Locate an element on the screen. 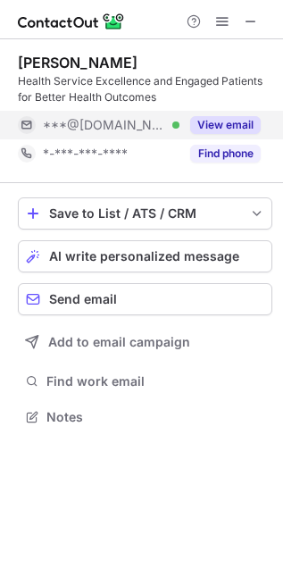 The width and height of the screenshot is (283, 569). button: save-profile-one-click is located at coordinates (145, 214).